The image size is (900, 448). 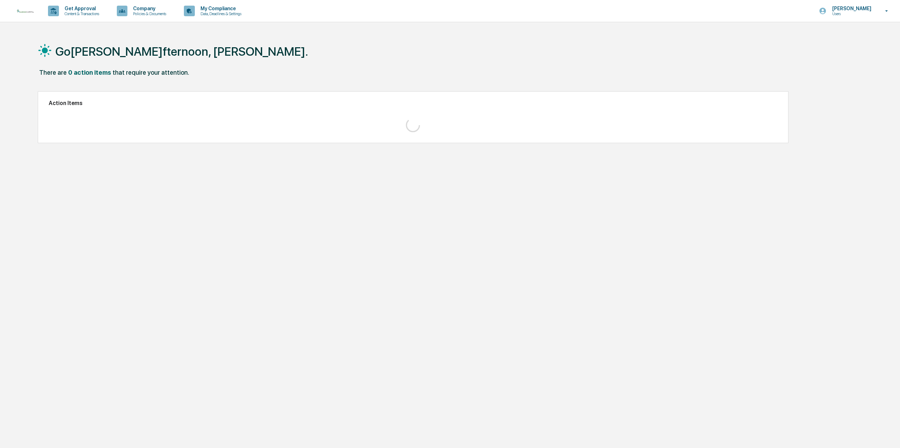 I want to click on p: Content & Transactions, so click(x=81, y=14).